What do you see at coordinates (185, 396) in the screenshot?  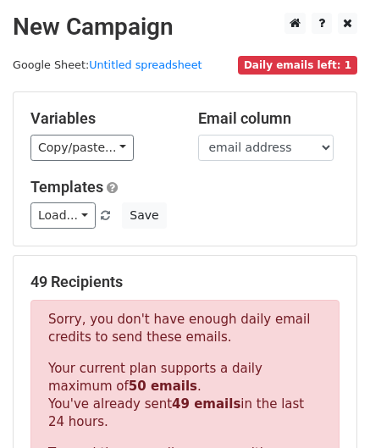 I see `p: Your current plan supports a daily maximum of . You've already sent in the last 24 hours.` at bounding box center [185, 396].